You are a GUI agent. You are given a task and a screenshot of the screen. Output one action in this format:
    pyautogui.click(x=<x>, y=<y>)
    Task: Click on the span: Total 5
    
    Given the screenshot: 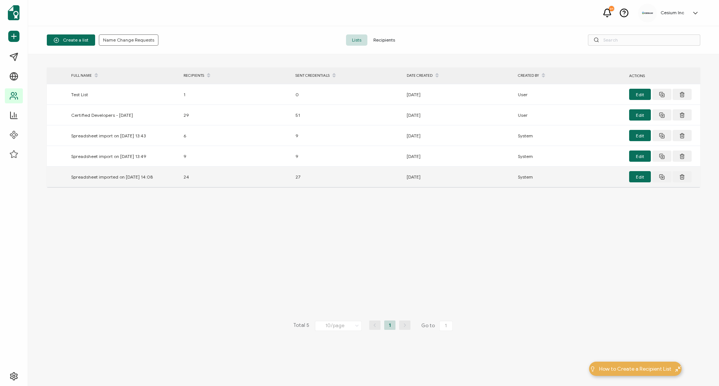 What is the action you would take?
    pyautogui.click(x=301, y=326)
    